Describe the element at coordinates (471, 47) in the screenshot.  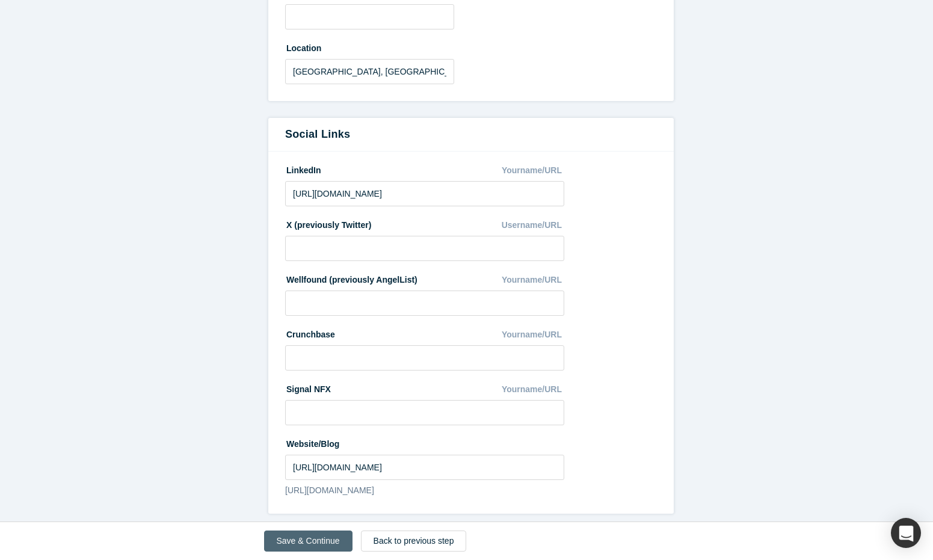
I see `label: Location` at that location.